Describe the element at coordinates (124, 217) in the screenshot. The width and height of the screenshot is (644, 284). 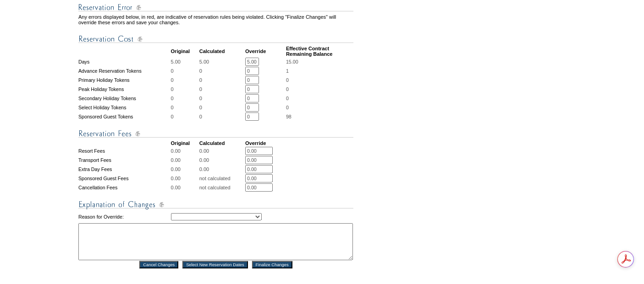
I see `td: Reason for Override:` at that location.